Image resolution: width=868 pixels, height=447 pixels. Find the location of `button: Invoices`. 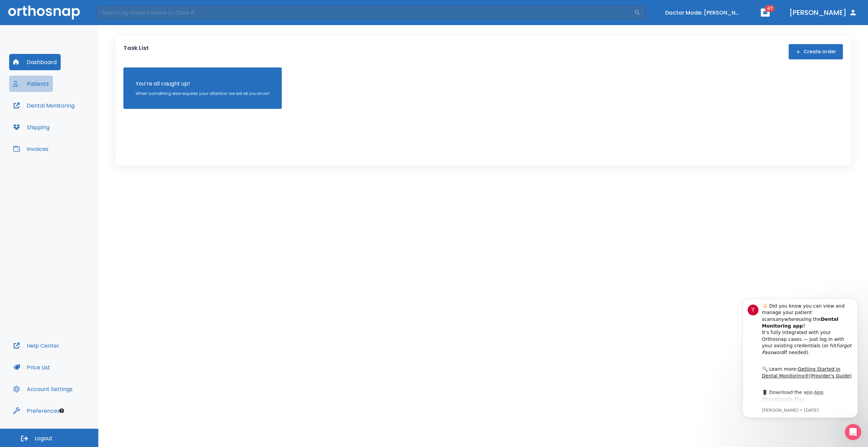

button: Invoices is located at coordinates (30, 149).